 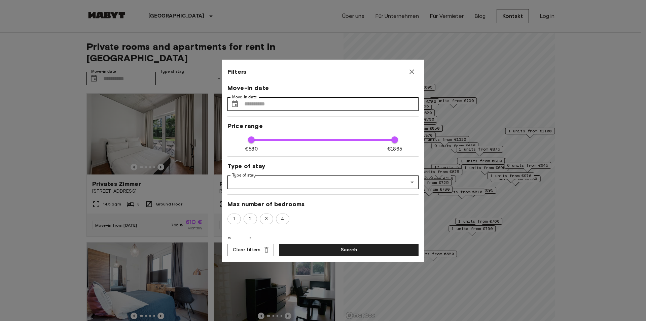 What do you see at coordinates (267, 219) in the screenshot?
I see `span: 3` at bounding box center [267, 219].